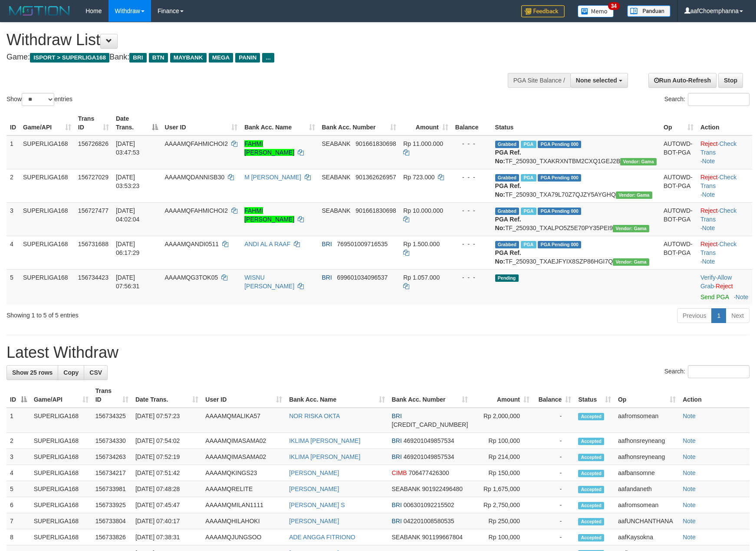  Describe the element at coordinates (189, 58) in the screenshot. I see `span: MAYBANK` at that location.